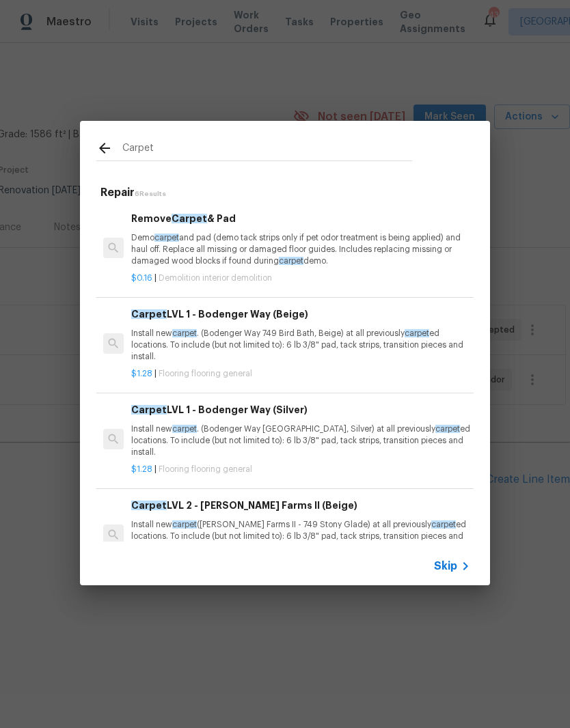 This screenshot has width=570, height=728. Describe the element at coordinates (215, 278) in the screenshot. I see `span: Demolition interior demolition` at that location.